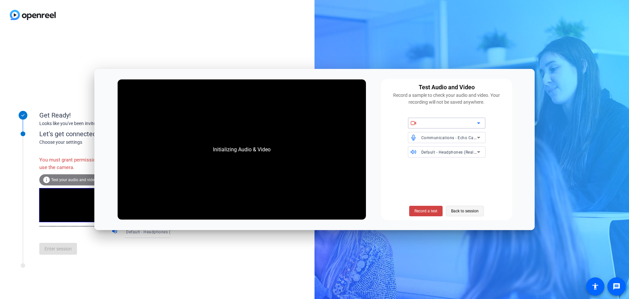 This screenshot has width=629, height=299. What do you see at coordinates (242, 150) in the screenshot?
I see `div: Initializing Audio & Video` at bounding box center [242, 150].